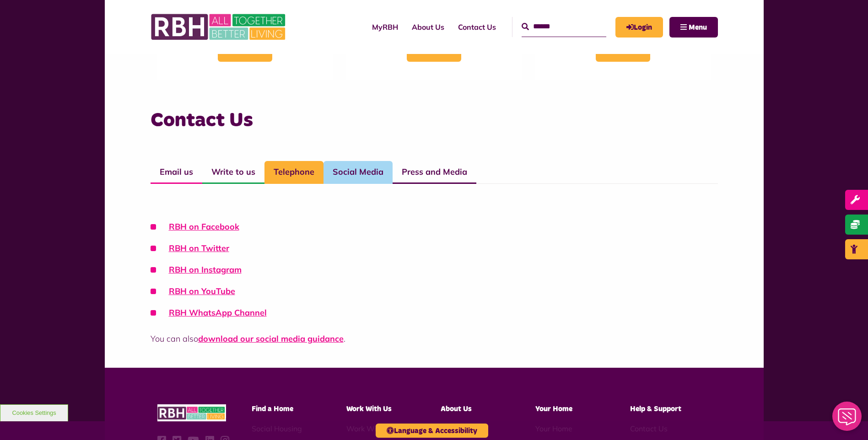 The height and width of the screenshot is (440, 868). Describe the element at coordinates (434, 338) in the screenshot. I see `p: You can also .` at that location.